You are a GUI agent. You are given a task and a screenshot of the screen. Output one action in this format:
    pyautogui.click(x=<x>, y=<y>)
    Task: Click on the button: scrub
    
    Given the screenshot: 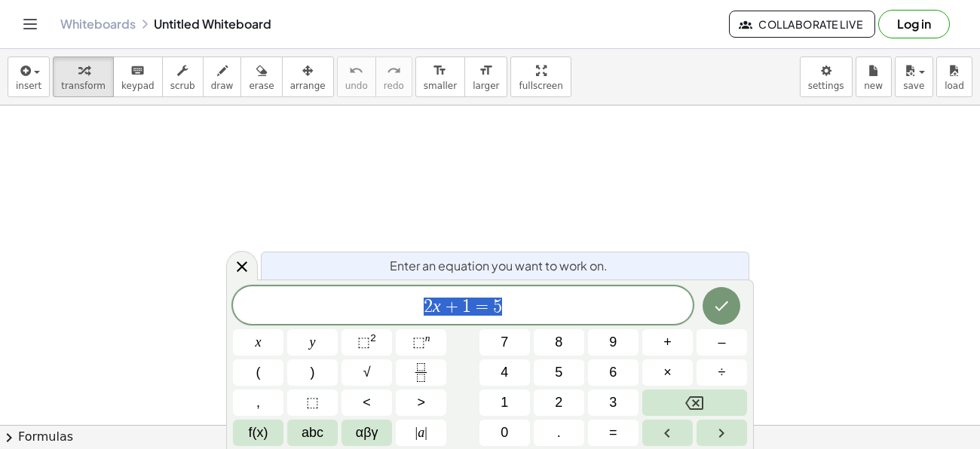 What is the action you would take?
    pyautogui.click(x=182, y=77)
    